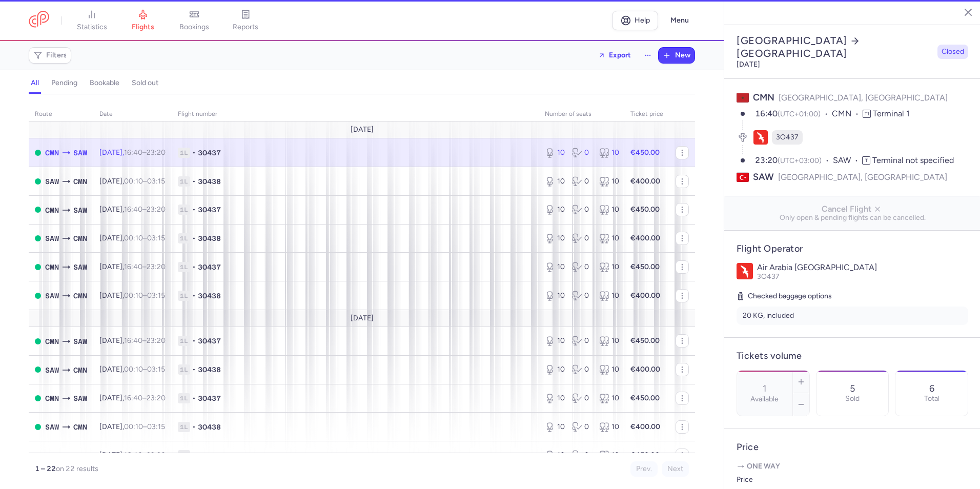 The image size is (980, 489). What do you see at coordinates (852, 466) in the screenshot?
I see `p: One way` at bounding box center [852, 466].